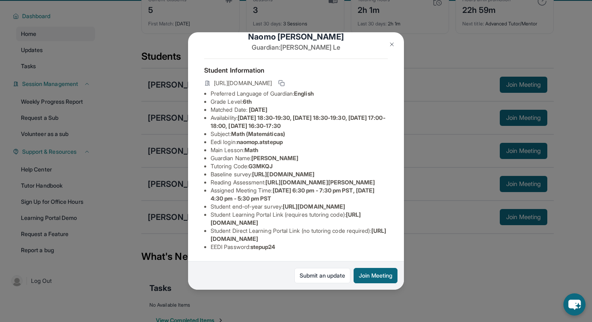 This screenshot has width=592, height=322. I want to click on li: Student end-of-year survey :, so click(299, 206).